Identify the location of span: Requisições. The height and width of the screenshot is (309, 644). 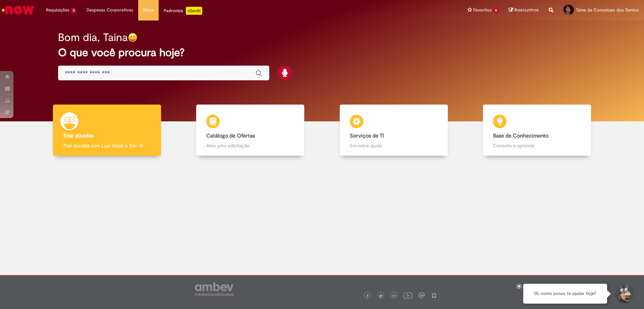
(58, 10).